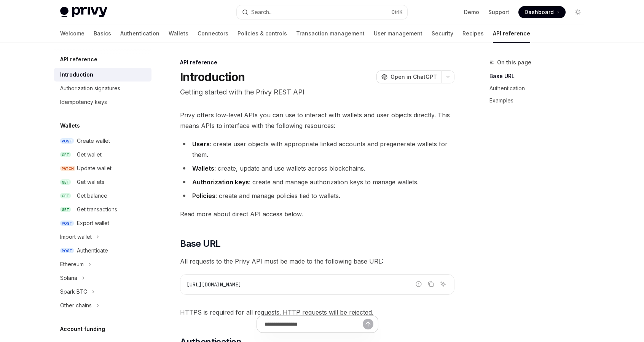  I want to click on img: light logo, so click(84, 12).